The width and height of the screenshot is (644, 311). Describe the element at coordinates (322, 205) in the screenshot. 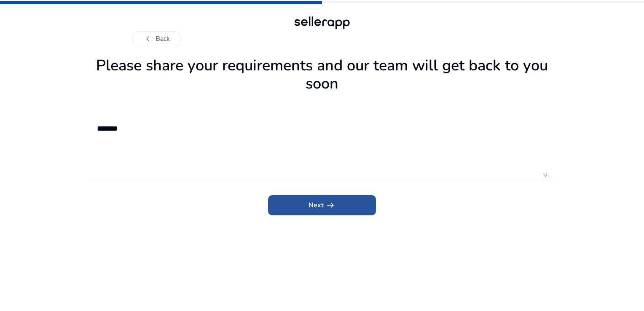

I see `span: Next` at that location.